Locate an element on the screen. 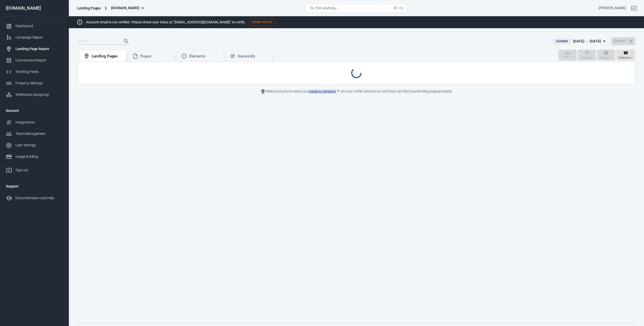 The height and width of the screenshot is (326, 644). div: Documentation and Help is located at coordinates (39, 198).